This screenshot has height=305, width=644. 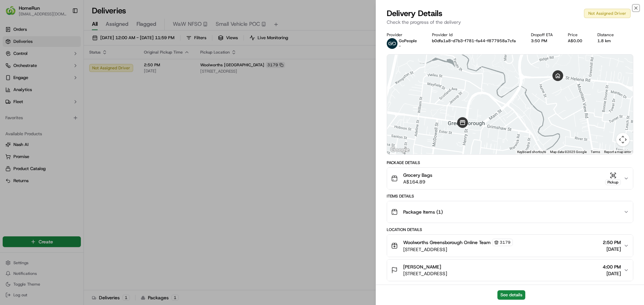 I want to click on span: API Documentation, so click(x=86, y=100).